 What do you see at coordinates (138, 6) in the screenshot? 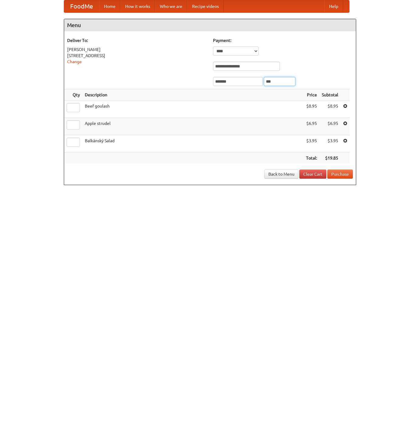
I see `a: How it works` at bounding box center [138, 6].